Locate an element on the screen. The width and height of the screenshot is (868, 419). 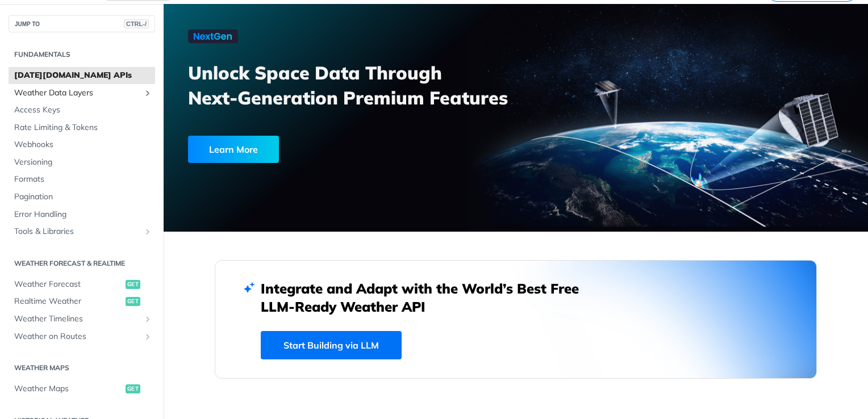
button: JUMP TOCTRL-/ is located at coordinates (81, 24).